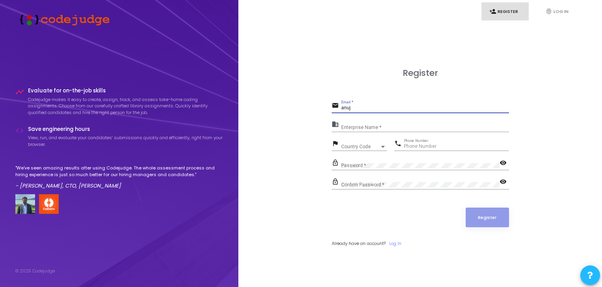 The image size is (602, 287). I want to click on span: Already have an account?, so click(358, 244).